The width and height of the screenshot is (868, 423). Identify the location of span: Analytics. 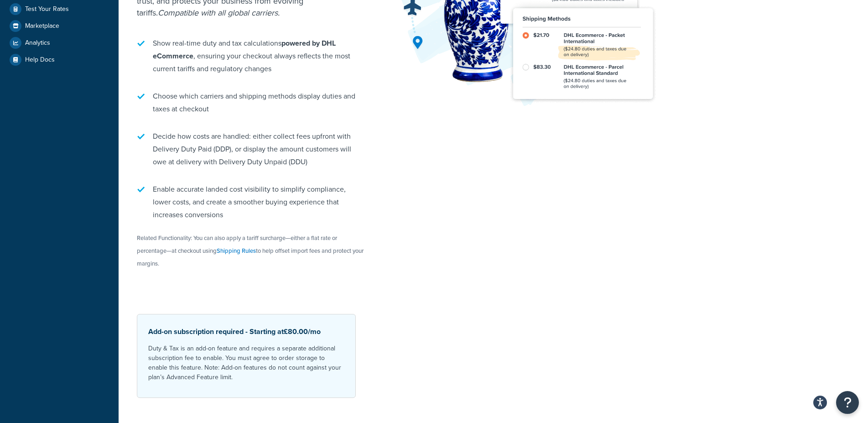
(37, 43).